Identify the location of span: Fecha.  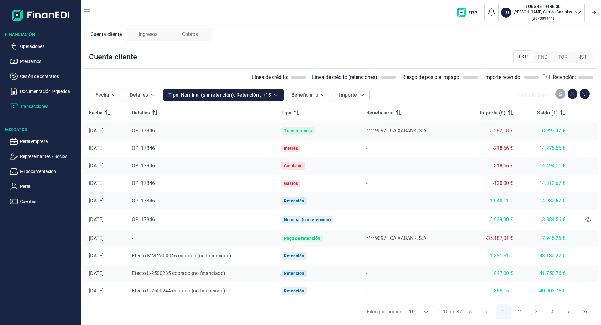
(96, 113).